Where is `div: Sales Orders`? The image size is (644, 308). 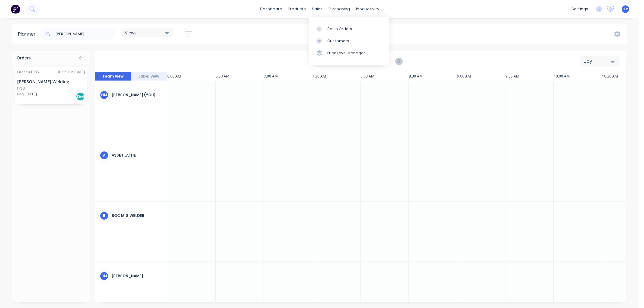 div: Sales Orders is located at coordinates (340, 29).